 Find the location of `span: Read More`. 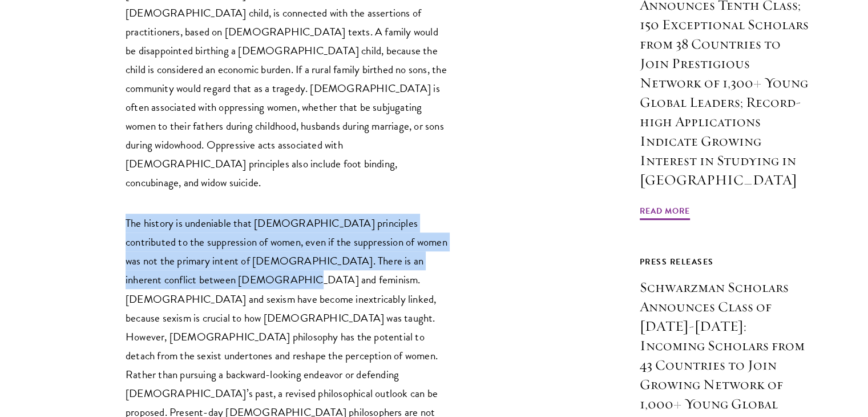

span: Read More is located at coordinates (664, 212).